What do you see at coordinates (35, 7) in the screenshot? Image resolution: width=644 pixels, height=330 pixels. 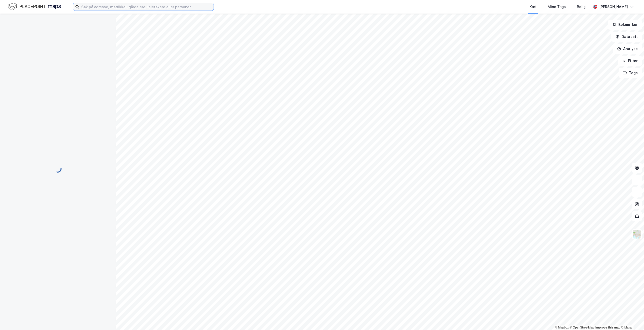 I see `img: logo.f888ab2527a4732fd821a326f86c7f29.svg` at bounding box center [35, 7].